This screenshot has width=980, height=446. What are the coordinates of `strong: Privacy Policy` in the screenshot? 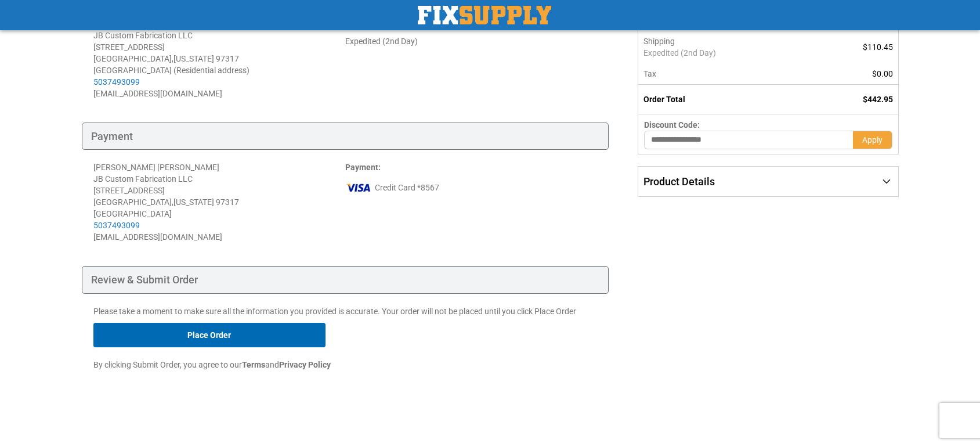 It's located at (304, 365).